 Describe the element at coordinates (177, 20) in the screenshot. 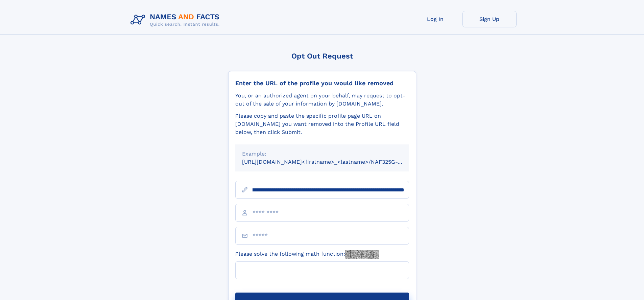

I see `img: Logo Names and Facts` at that location.